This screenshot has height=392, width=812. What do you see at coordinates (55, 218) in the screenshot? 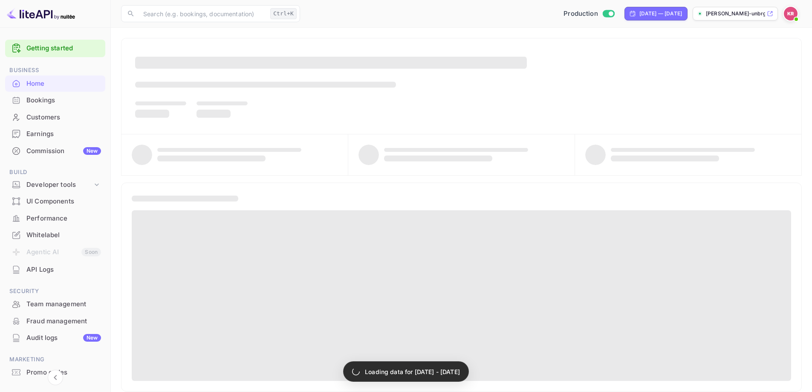
I see `a: Performance` at bounding box center [55, 218].